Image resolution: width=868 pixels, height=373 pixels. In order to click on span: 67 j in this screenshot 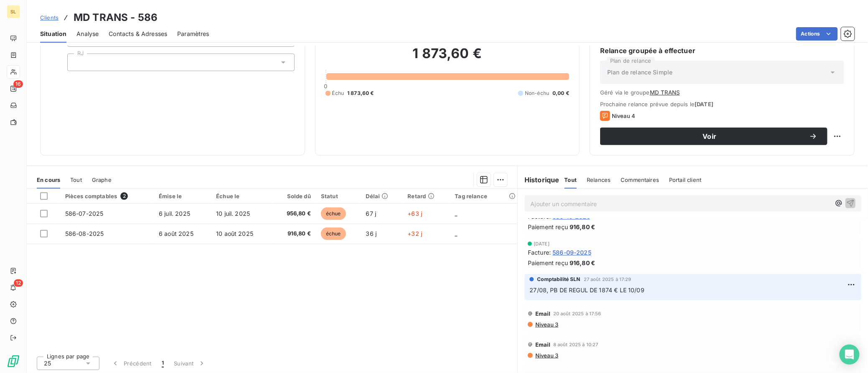, I will do `click(371, 213)`.